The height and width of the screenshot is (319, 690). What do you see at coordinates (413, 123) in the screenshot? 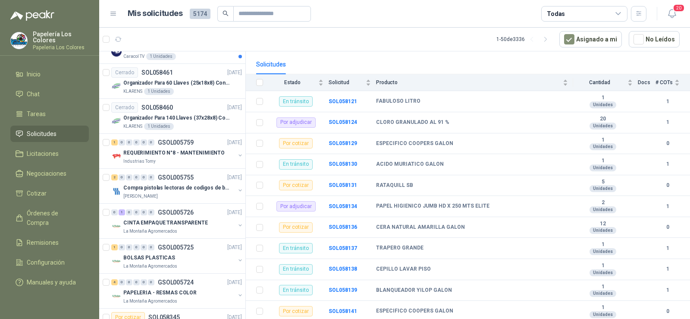
I see `b: CLORO GRANULADO AL 91 %` at bounding box center [413, 123].